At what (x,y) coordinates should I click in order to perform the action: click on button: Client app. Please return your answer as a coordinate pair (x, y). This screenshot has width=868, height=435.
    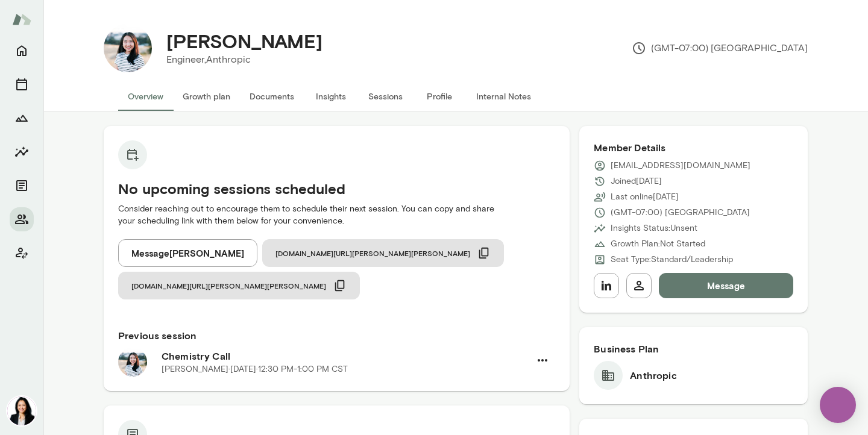
    Looking at the image, I should click on (22, 253).